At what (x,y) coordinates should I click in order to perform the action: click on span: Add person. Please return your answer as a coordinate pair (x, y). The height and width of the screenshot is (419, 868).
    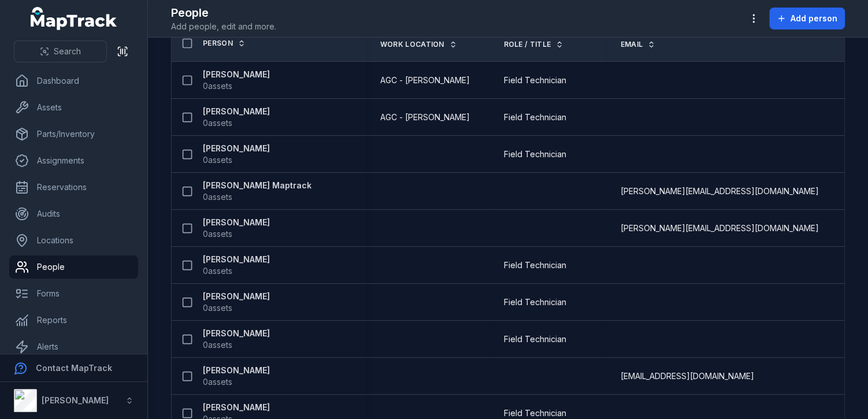
    Looking at the image, I should click on (814, 18).